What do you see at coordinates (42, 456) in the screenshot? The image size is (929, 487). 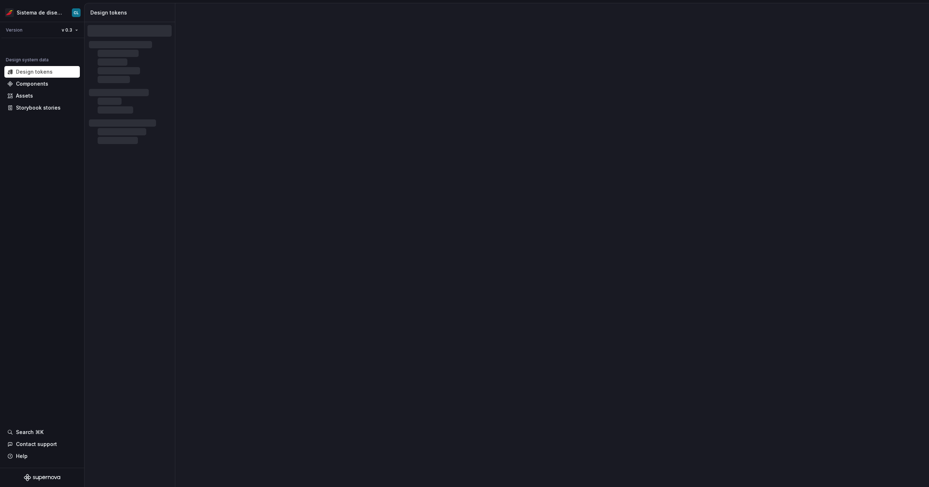 I see `button: Help` at bounding box center [42, 456].